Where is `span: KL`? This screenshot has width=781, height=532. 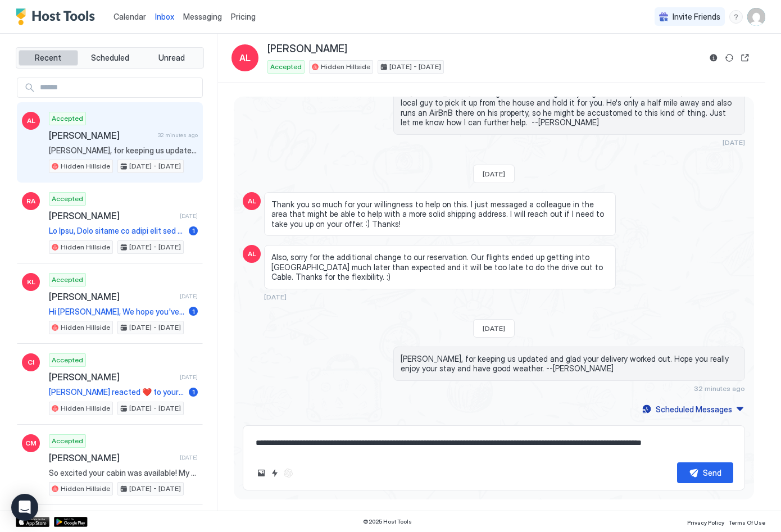 span: KL is located at coordinates (31, 282).